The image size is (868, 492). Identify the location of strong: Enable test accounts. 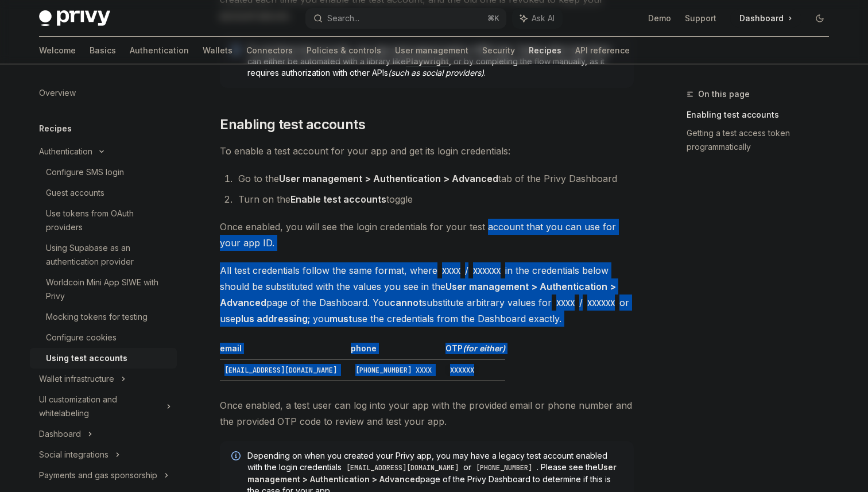
(338, 200).